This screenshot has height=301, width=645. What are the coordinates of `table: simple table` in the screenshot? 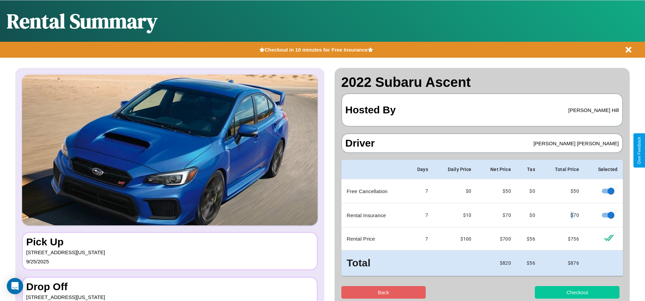 It's located at (482, 218).